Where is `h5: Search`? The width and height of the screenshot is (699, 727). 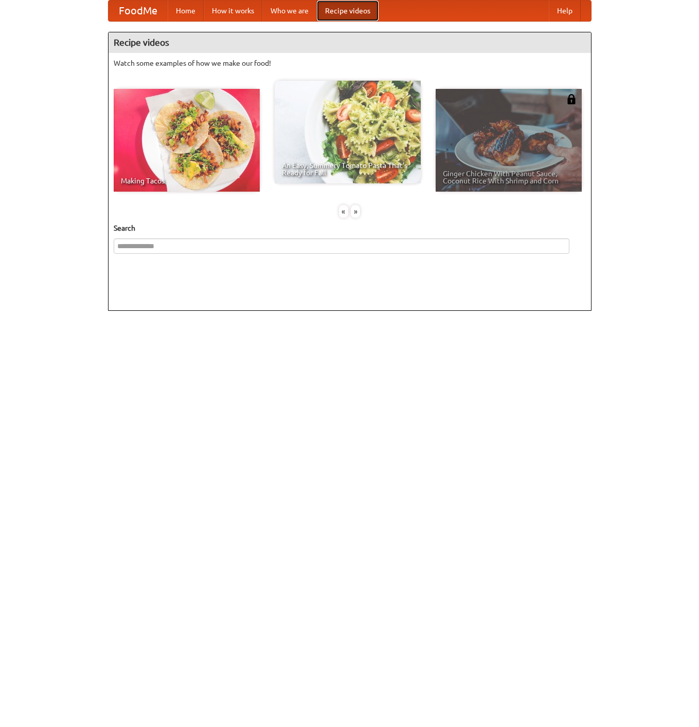
h5: Search is located at coordinates (350, 228).